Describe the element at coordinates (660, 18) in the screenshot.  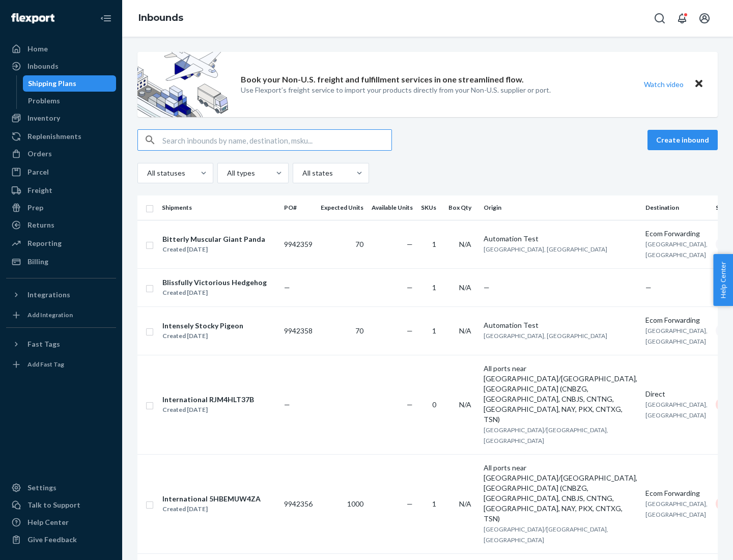
I see `button: Open Search Box` at that location.